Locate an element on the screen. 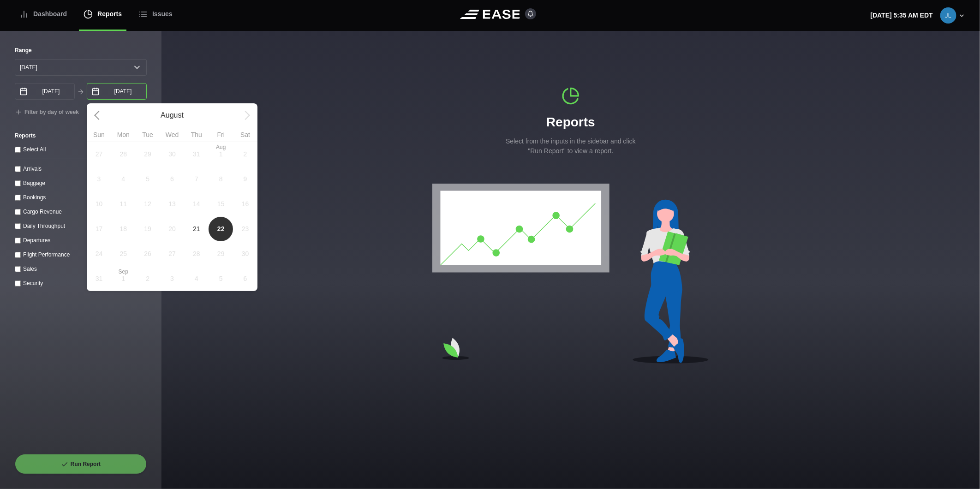  img: 53f407fb3ff95c172032ba983d01de88 is located at coordinates (948, 15).